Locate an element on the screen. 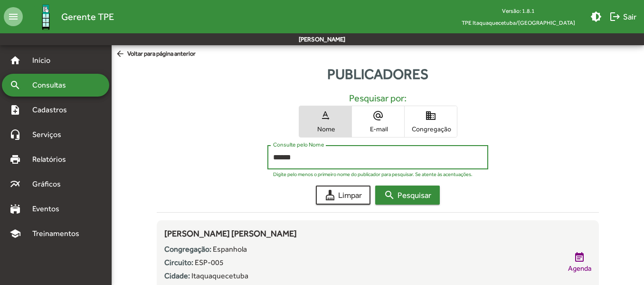 The width and height of the screenshot is (644, 285). span: Nome is located at coordinates (325, 129).